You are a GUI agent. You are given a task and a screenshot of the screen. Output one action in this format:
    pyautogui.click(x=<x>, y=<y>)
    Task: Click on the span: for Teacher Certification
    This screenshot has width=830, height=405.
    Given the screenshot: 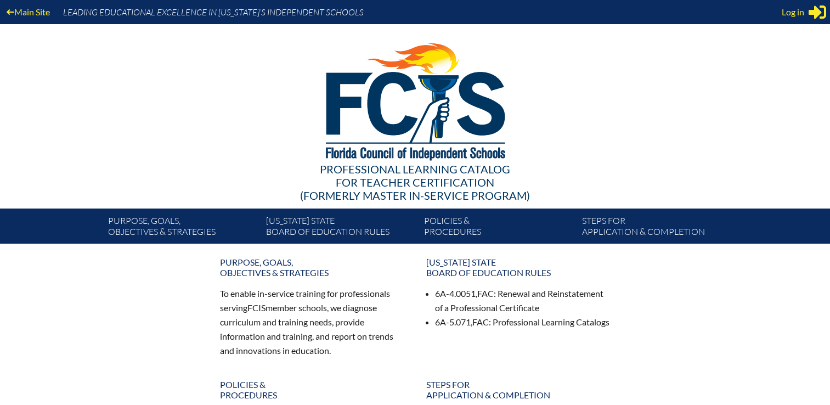 What is the action you would take?
    pyautogui.click(x=414, y=182)
    